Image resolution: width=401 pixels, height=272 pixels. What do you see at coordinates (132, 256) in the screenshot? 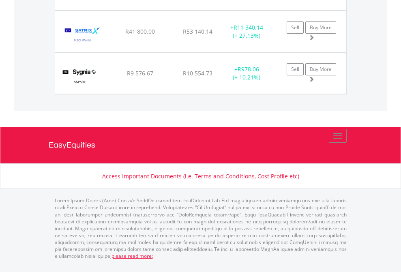
I see `a: please read more:` at bounding box center [132, 256].